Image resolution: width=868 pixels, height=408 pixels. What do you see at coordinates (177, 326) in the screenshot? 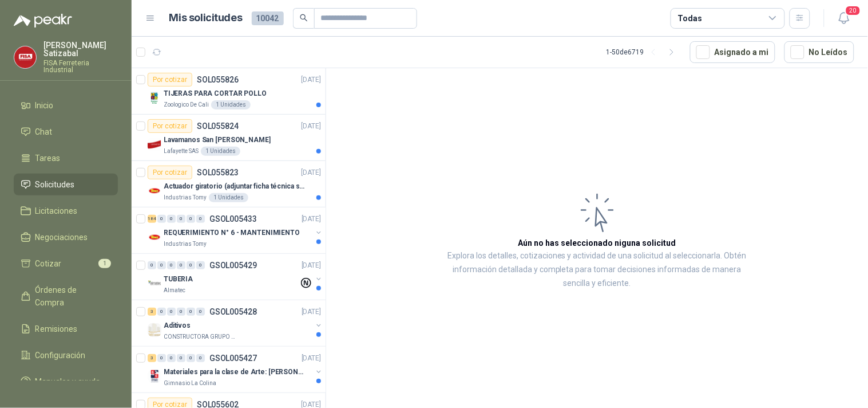
I see `p: Aditivos` at bounding box center [177, 326].